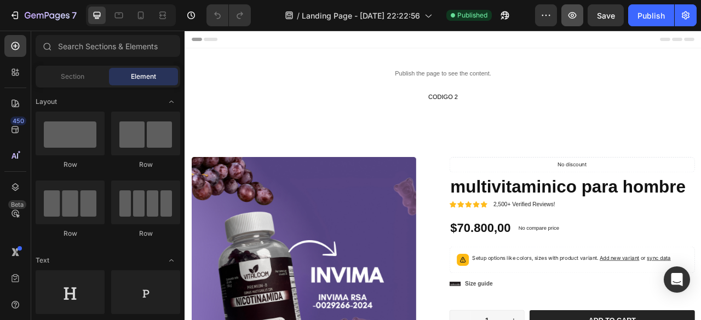 The image size is (701, 320). Describe the element at coordinates (472, 15) in the screenshot. I see `span: Published` at that location.